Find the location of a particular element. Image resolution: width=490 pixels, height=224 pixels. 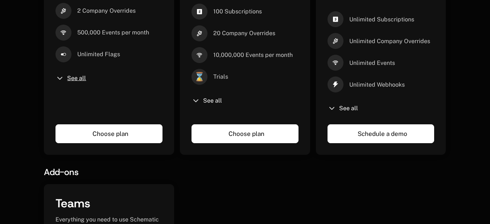

span: 20 Company Overrides is located at coordinates (244, 33).